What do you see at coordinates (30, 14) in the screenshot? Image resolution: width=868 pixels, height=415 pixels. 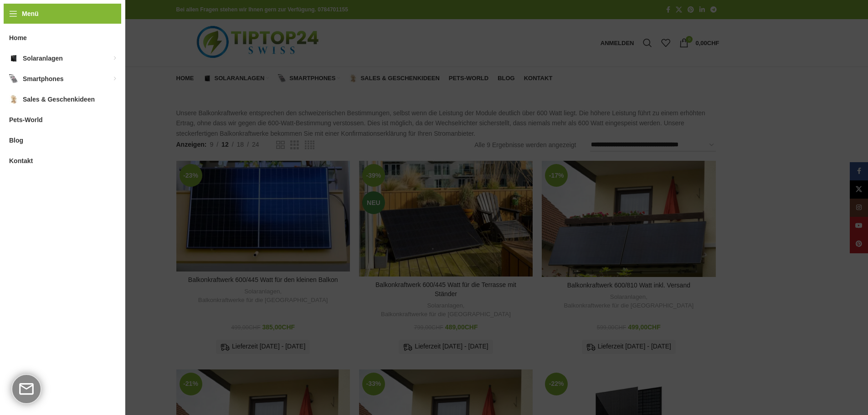 I see `span: Menü` at bounding box center [30, 14].